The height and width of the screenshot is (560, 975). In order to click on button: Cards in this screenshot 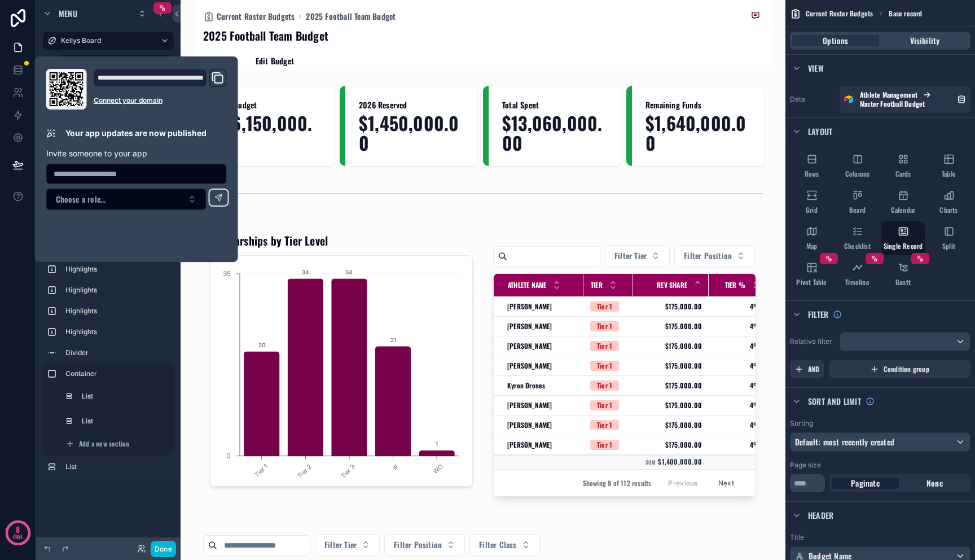, I will do `click(903, 166)`.